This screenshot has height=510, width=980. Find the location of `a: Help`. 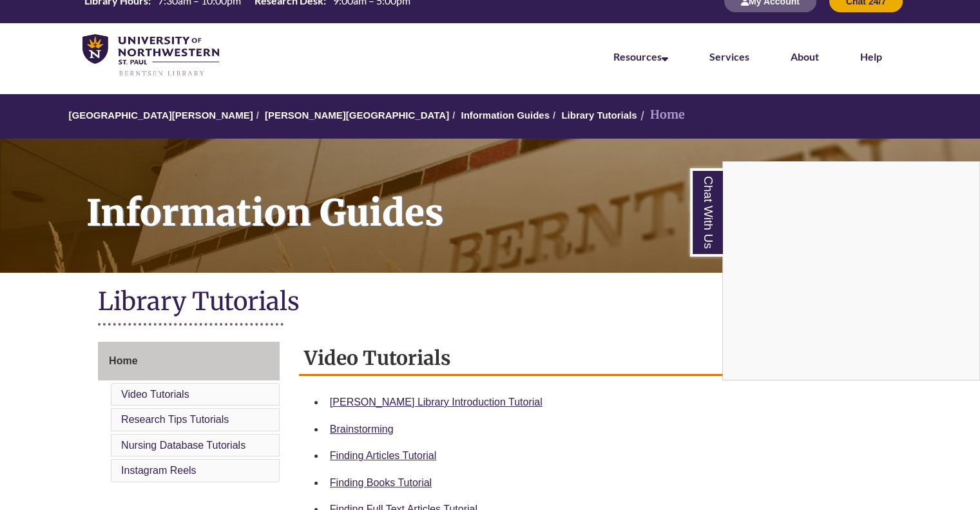

a: Help is located at coordinates (871, 56).